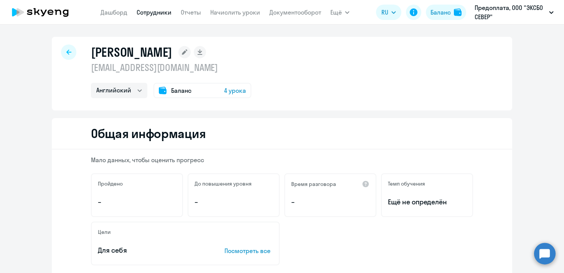  Describe the element at coordinates (282, 160) in the screenshot. I see `p: Мало данных, чтобы оценить прогресс` at that location.